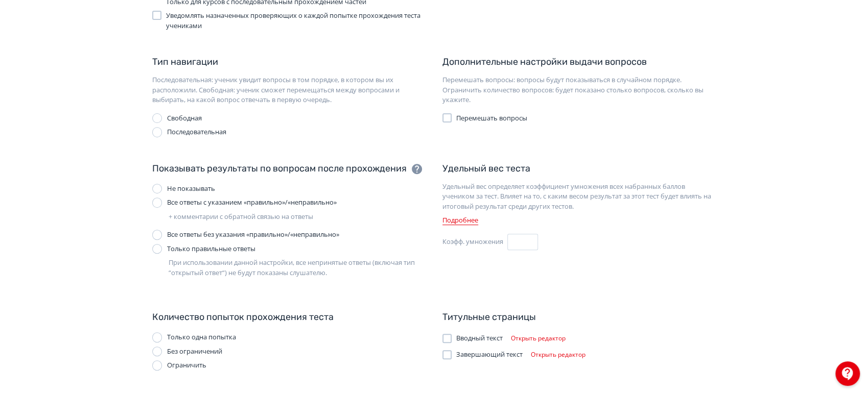  What do you see at coordinates (297, 268) in the screenshot?
I see `div: При использовании данной настройки, все непринятые ответы (включая тип “открытый ответ“) не будут...` at bounding box center [297, 268].